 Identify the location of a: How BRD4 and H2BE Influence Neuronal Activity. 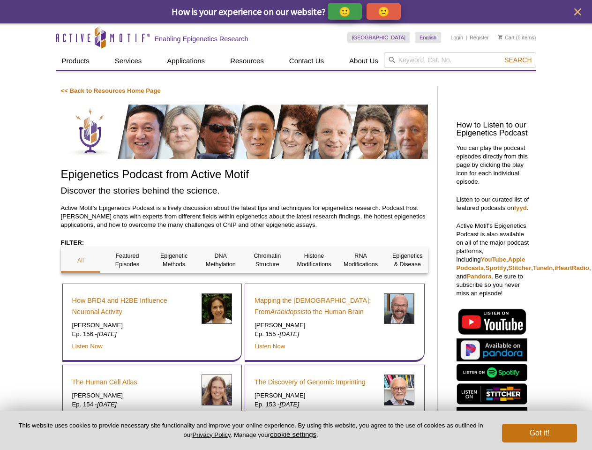
(133, 306).